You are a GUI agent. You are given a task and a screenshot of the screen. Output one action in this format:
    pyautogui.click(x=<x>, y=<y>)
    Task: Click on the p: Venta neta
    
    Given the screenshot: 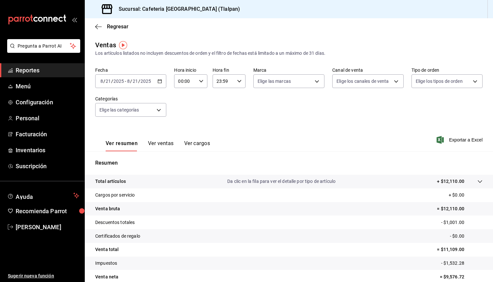 What is the action you would take?
    pyautogui.click(x=107, y=277)
    